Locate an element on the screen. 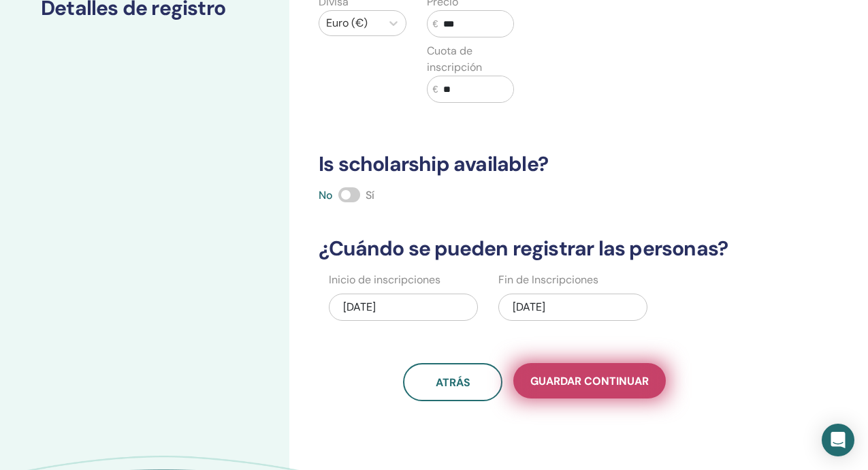  span: atrás is located at coordinates (453, 382).